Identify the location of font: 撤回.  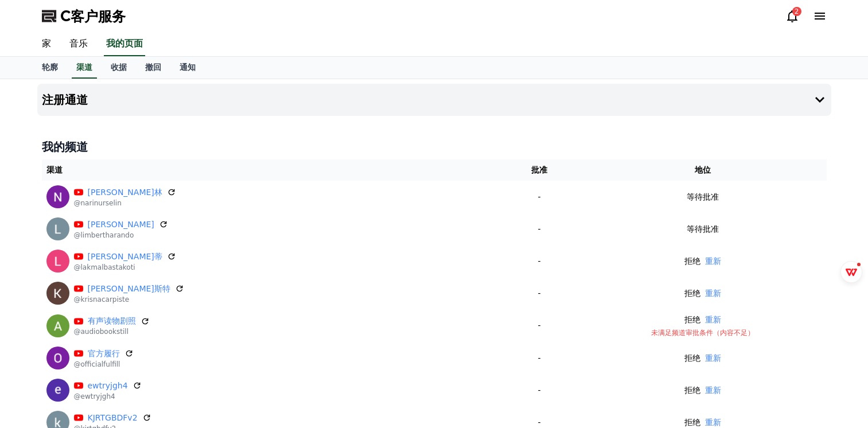
(153, 67).